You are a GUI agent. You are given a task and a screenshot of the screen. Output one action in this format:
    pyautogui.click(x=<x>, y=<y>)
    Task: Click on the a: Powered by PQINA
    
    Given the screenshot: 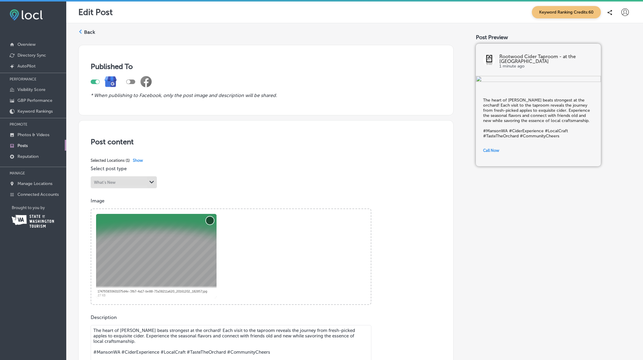 What is the action you would take?
    pyautogui.click(x=113, y=212)
    